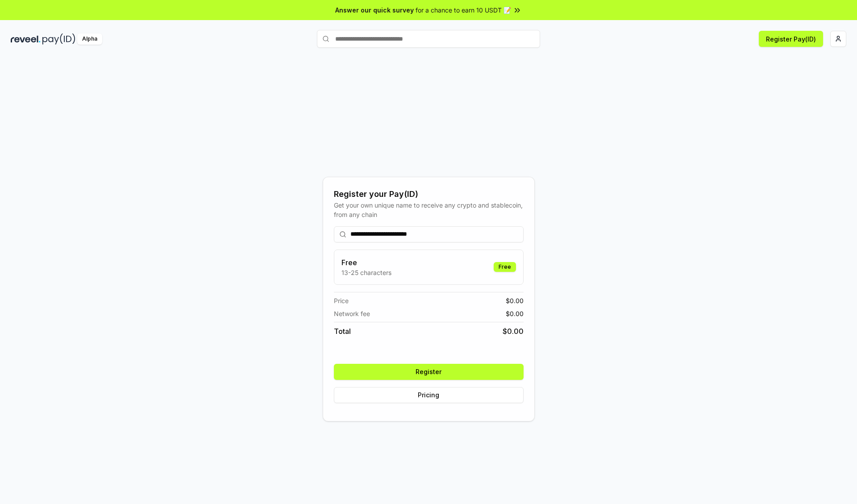 Image resolution: width=857 pixels, height=504 pixels. What do you see at coordinates (505, 267) in the screenshot?
I see `div: Free` at bounding box center [505, 267].